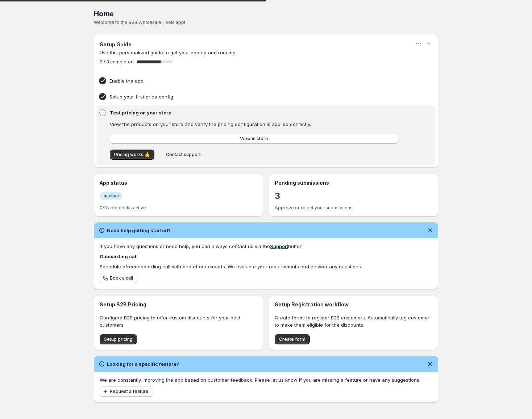  What do you see at coordinates (277, 196) in the screenshot?
I see `p: 3` at bounding box center [277, 196].